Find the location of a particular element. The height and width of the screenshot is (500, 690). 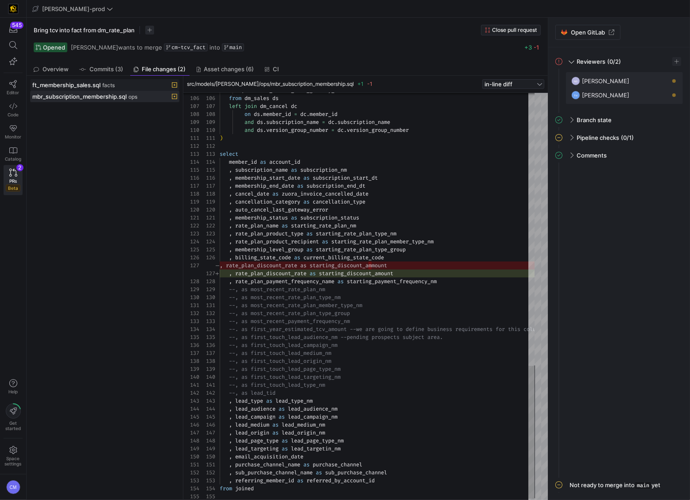

mat-expansion-panel-header: Pipeline checks(0/1) is located at coordinates (619, 138).